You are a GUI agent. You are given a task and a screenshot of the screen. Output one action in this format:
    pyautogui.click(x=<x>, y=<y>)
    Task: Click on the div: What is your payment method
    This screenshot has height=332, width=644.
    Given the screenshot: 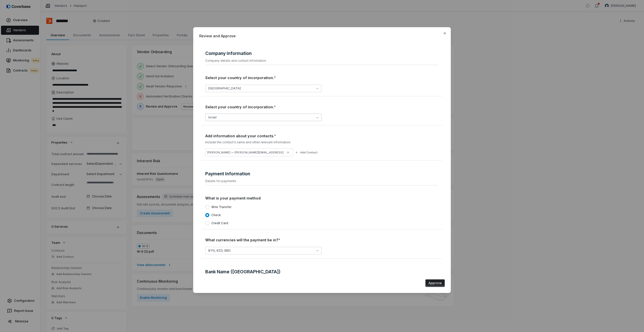 What is the action you would take?
    pyautogui.click(x=322, y=198)
    